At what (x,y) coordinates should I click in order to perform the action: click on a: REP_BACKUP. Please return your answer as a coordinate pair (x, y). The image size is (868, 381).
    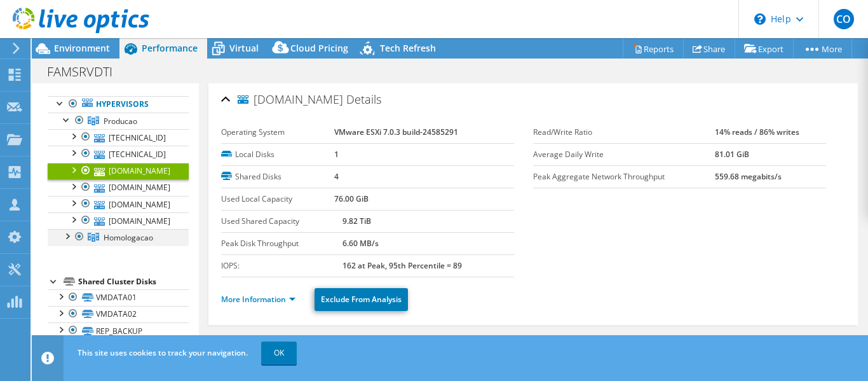
    Looking at the image, I should click on (118, 330).